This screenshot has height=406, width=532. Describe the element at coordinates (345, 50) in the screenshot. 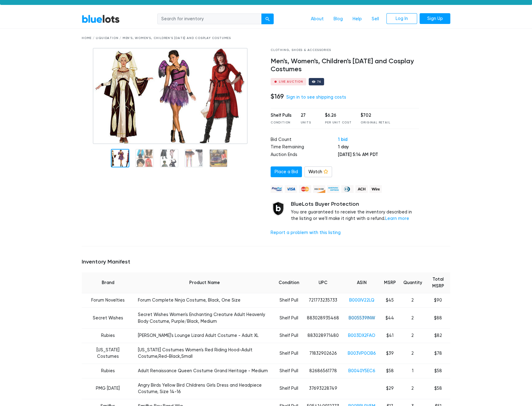

I see `div: Clothing, Shoes & Accessories` at that location.